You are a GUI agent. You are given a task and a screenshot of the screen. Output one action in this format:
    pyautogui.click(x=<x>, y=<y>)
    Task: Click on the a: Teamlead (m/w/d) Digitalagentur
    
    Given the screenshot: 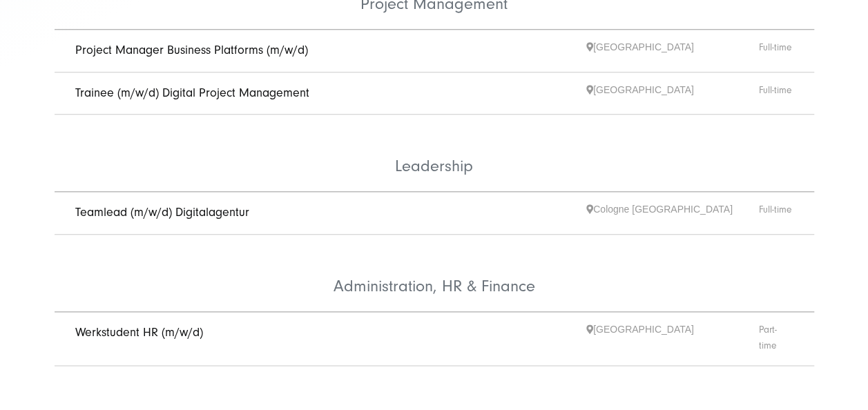 What is the action you would take?
    pyautogui.click(x=162, y=211)
    